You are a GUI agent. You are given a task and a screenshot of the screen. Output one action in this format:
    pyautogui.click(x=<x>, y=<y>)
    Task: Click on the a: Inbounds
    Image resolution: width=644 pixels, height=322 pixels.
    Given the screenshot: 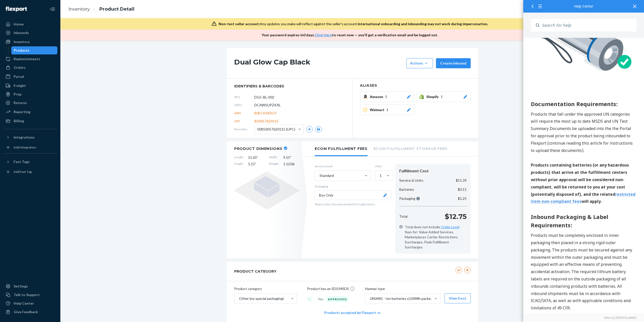 What is the action you would take?
    pyautogui.click(x=30, y=33)
    